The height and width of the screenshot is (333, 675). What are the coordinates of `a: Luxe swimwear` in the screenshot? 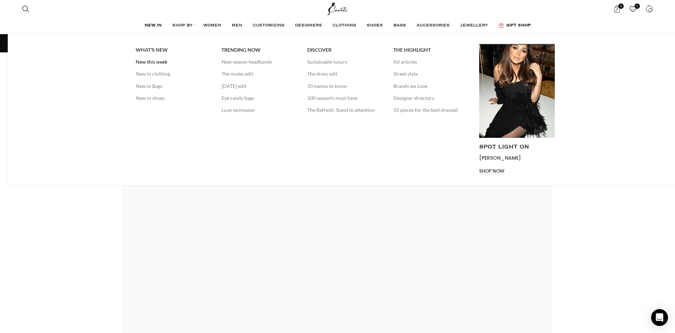 It's located at (259, 110).